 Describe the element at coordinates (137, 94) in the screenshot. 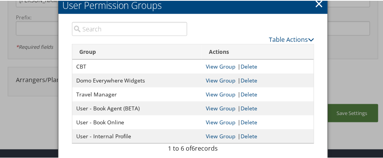

I see `td: Travel Manager` at that location.